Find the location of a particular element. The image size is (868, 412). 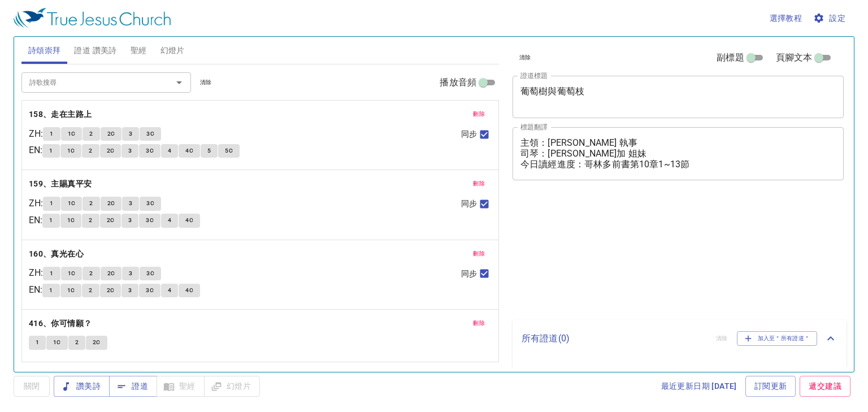

button: 4C is located at coordinates (189, 221).